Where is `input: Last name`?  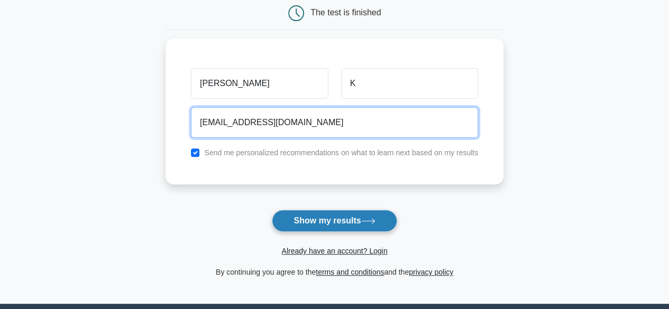 input: Last name is located at coordinates (409, 84).